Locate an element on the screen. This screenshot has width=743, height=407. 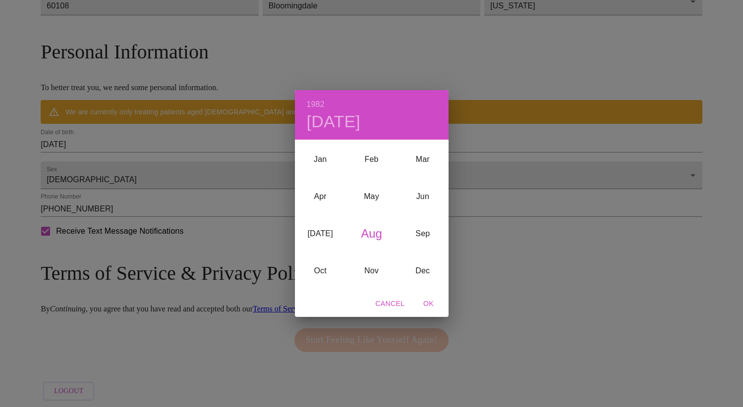
button: Cancel is located at coordinates (390, 304).